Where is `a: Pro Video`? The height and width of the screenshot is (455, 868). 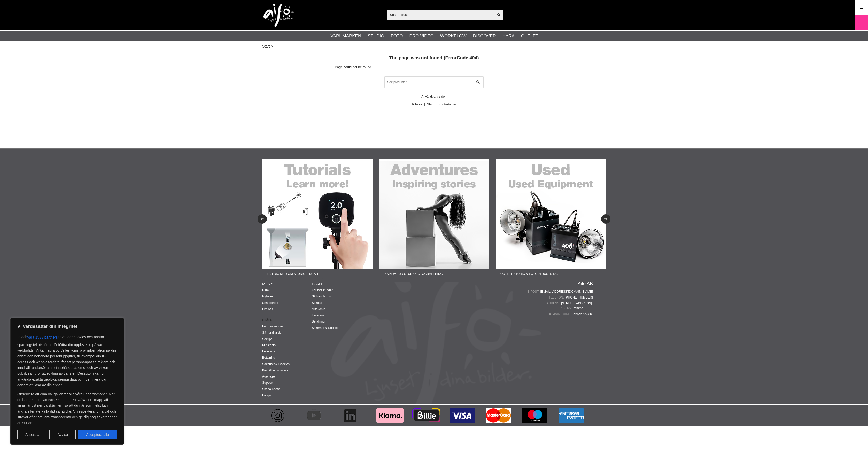 a: Pro Video is located at coordinates (421, 36).